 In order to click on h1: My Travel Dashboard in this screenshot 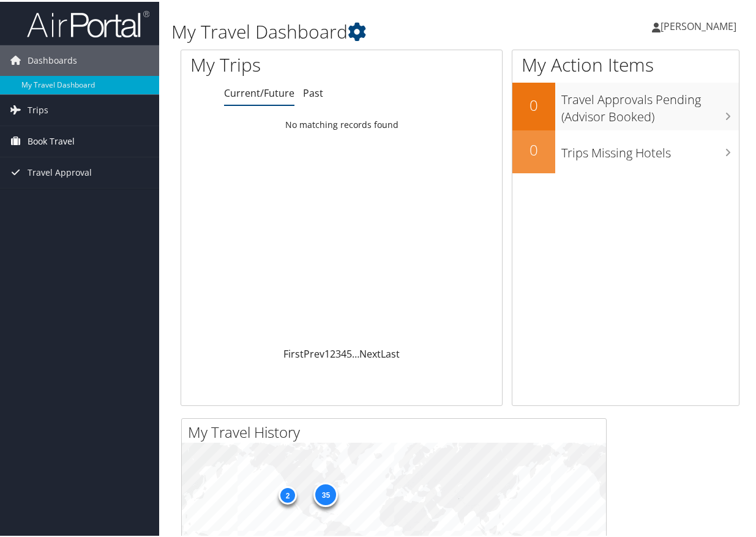, I will do `click(363, 30)`.